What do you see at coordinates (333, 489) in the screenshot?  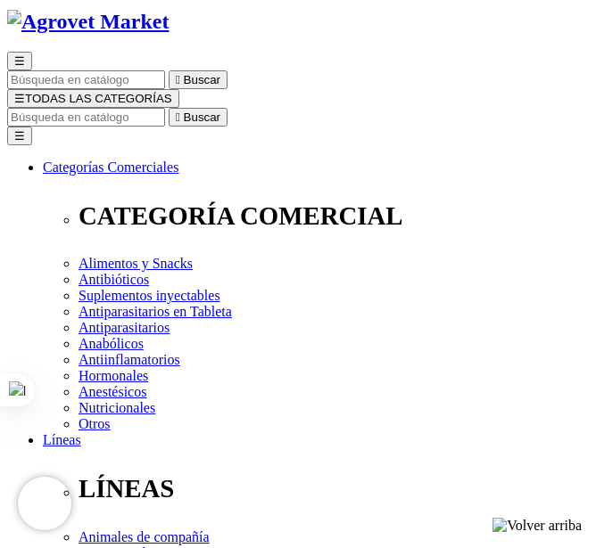 I see `p: LÍNEAS` at bounding box center [333, 489].